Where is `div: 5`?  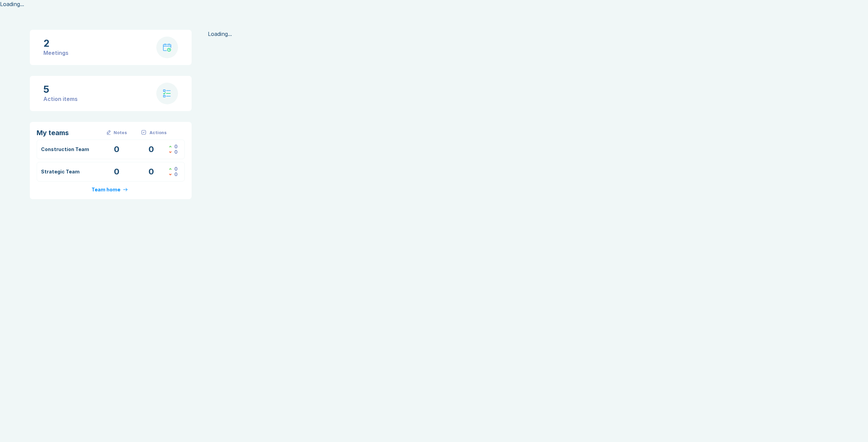
div: 5 is located at coordinates (60, 89).